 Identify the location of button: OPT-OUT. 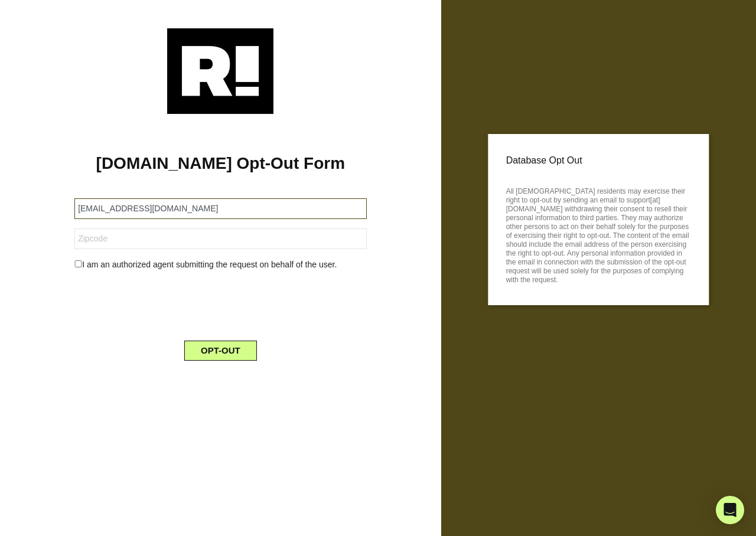
(221, 351).